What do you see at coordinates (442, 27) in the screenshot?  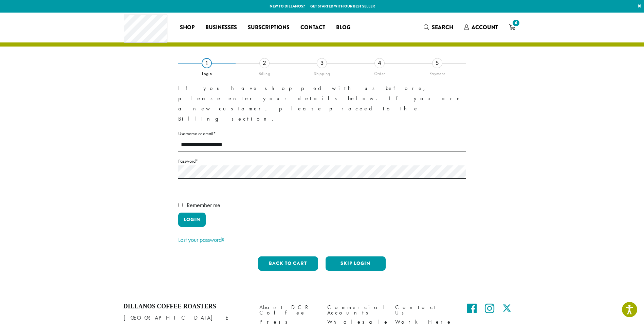 I see `span: Search` at bounding box center [442, 27].